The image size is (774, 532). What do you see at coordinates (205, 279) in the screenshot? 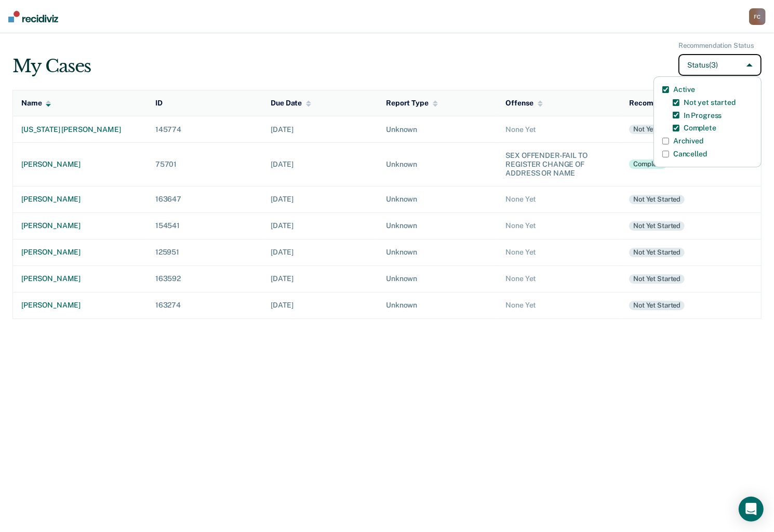
I see `td: 163592` at bounding box center [205, 279].